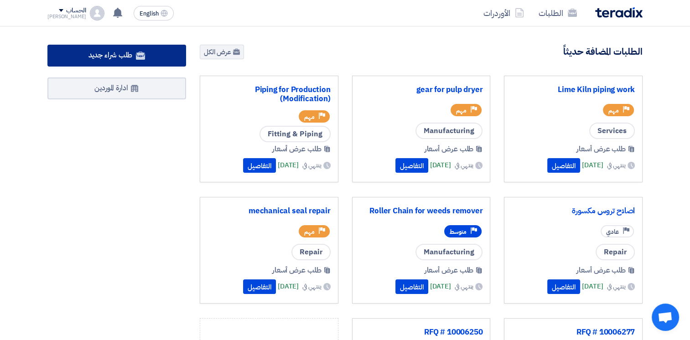  Describe the element at coordinates (269, 211) in the screenshot. I see `a: mechanical seal repair` at that location.